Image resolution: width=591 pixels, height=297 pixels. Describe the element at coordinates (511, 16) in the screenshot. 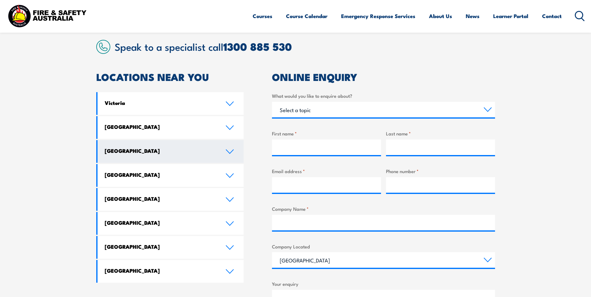

I see `a: Learner Portal` at that location.